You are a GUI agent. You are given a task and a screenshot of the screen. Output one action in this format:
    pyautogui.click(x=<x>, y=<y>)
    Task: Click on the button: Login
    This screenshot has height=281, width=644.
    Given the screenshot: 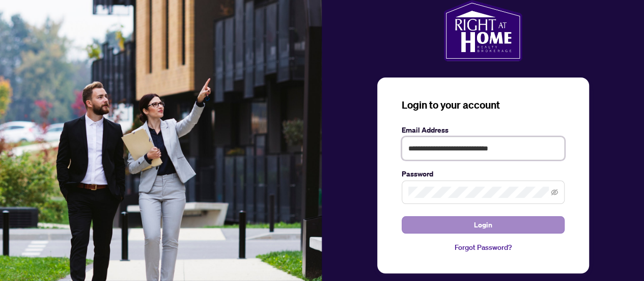 What is the action you would take?
    pyautogui.click(x=483, y=225)
    